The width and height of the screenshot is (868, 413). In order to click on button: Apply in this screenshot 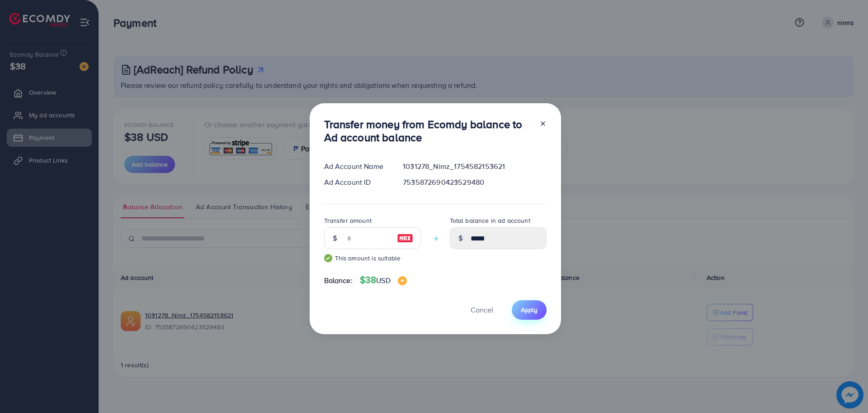, I will do `click(529, 309)`.